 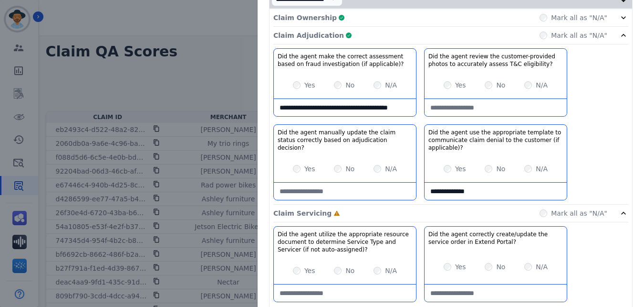 What do you see at coordinates (308, 35) in the screenshot?
I see `p: Claim Adjudication` at bounding box center [308, 35].